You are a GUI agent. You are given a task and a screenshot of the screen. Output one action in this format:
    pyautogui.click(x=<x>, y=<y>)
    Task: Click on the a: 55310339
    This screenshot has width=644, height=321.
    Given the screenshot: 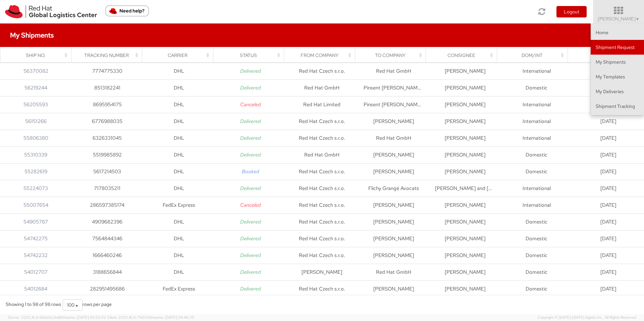 What is the action you would take?
    pyautogui.click(x=35, y=155)
    